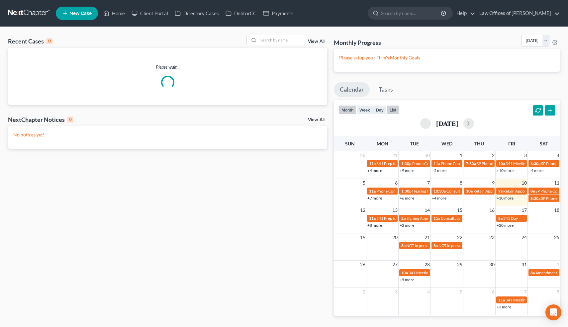 Image resolution: width=568 pixels, height=327 pixels. What do you see at coordinates (556, 210) in the screenshot?
I see `span: 18` at bounding box center [556, 210].